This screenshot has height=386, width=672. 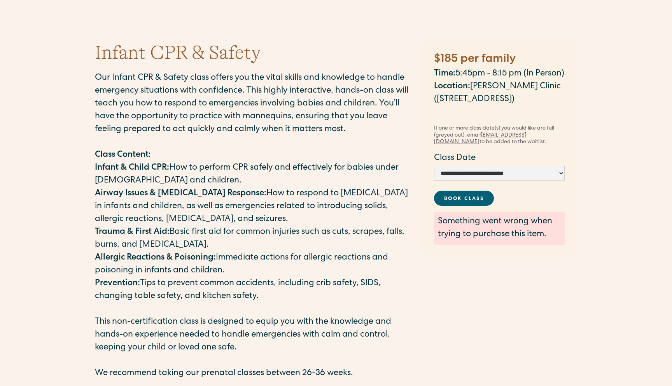 What do you see at coordinates (475, 60) in the screenshot?
I see `strong: $185 per family` at bounding box center [475, 60].